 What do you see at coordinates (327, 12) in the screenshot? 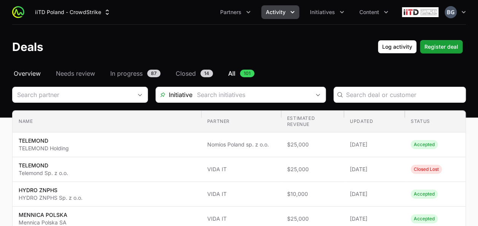
I see `div: Initiatives menu` at bounding box center [327, 12].